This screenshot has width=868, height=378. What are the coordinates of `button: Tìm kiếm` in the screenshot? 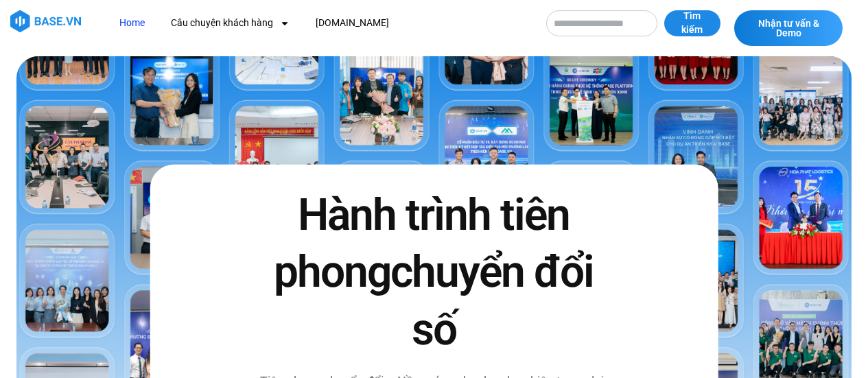 It's located at (693, 23).